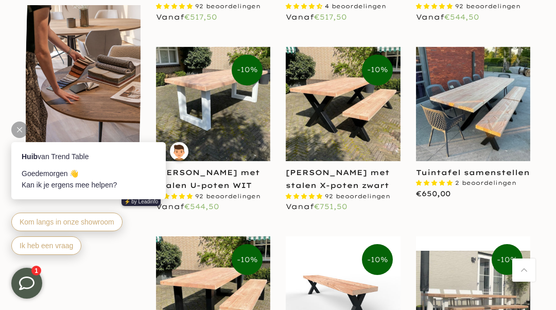 This screenshot has height=310, width=556. I want to click on a: Tuintafel samenstellen, so click(473, 173).